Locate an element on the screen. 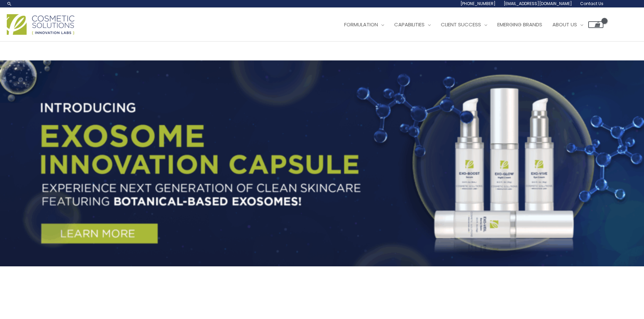 The image size is (644, 319). span: Emerging Brands is located at coordinates (520, 24).